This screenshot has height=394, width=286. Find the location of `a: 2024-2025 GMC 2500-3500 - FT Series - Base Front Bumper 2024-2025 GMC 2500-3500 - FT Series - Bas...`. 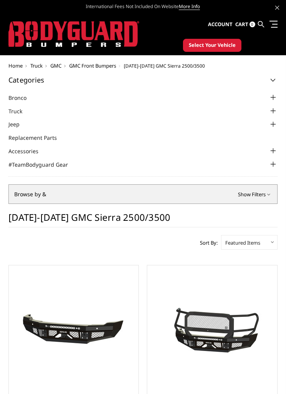

a: 2024-2025 GMC 2500-3500 - FT Series - Base Front Bumper 2024-2025 GMC 2500-3500 - FT Series - Bas... is located at coordinates (74, 331).